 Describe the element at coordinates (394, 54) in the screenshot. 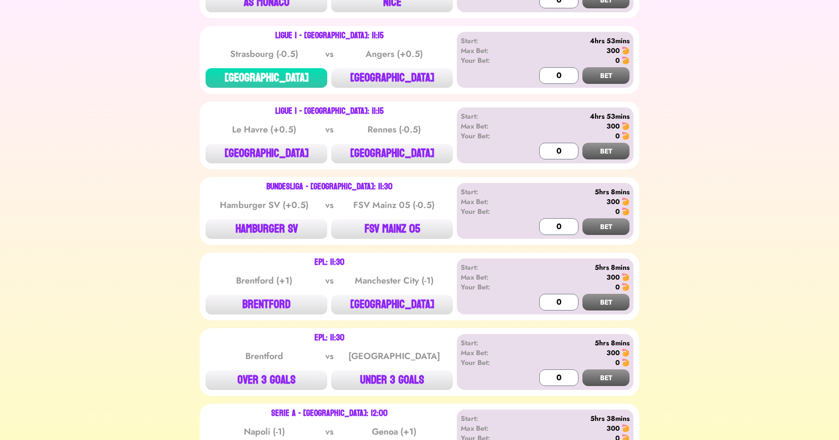

I see `div: Angers (+0.5)` at that location.